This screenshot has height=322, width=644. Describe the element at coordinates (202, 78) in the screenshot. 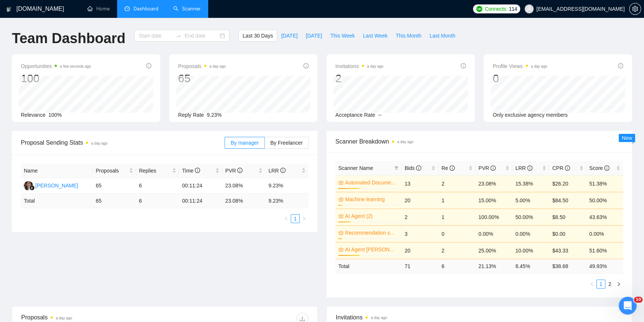

I see `div: 65` at that location.